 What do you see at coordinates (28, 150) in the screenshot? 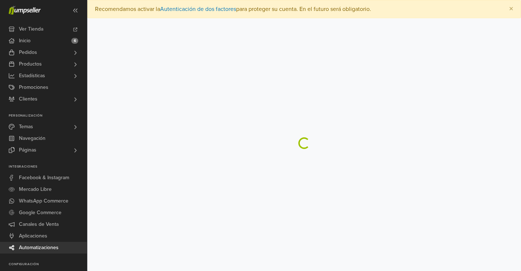
I see `span: Páginas` at bounding box center [28, 150].